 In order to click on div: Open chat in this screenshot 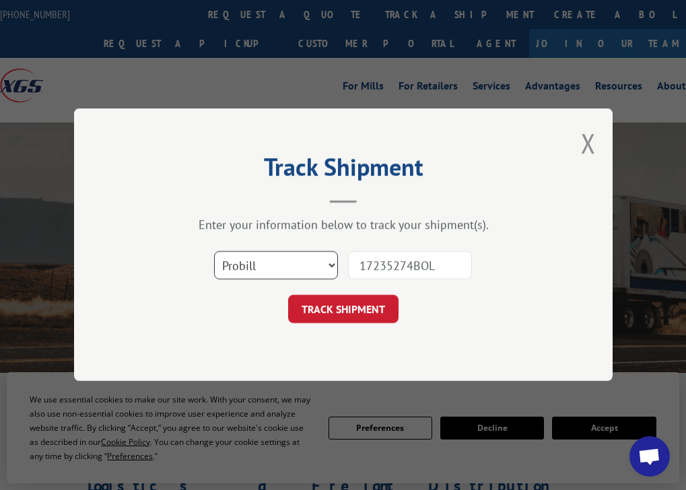, I will do `click(649, 456)`.